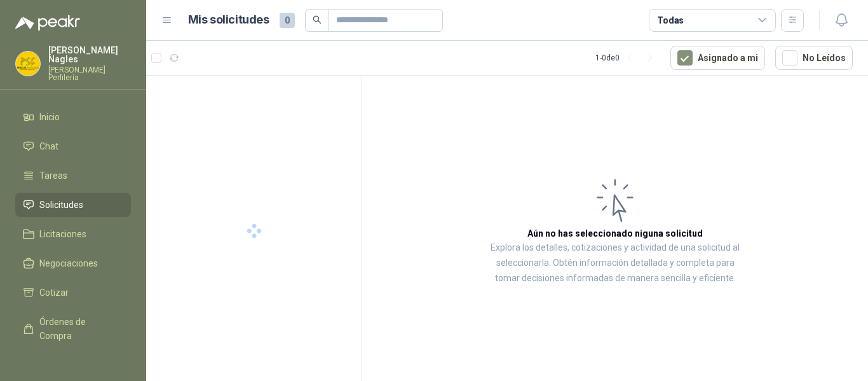 This screenshot has width=868, height=381. Describe the element at coordinates (73, 234) in the screenshot. I see `a: Licitaciones` at that location.